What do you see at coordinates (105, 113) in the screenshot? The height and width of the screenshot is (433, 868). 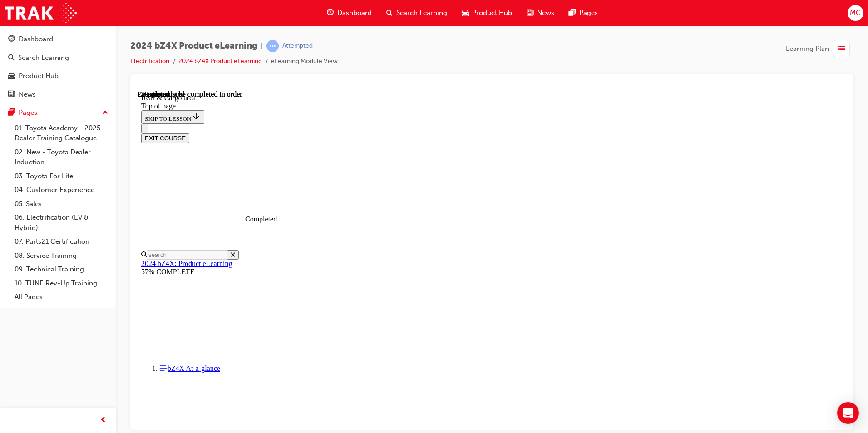 I see `span: up-icon` at bounding box center [105, 113].